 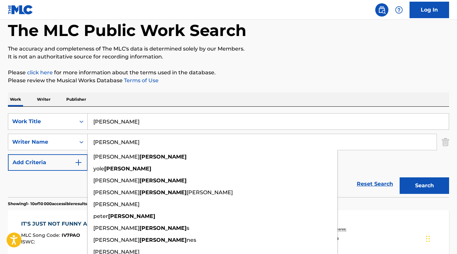 What do you see at coordinates (229, 57) in the screenshot?
I see `p: It is not an authoritative source for recording information.` at bounding box center [229, 57].